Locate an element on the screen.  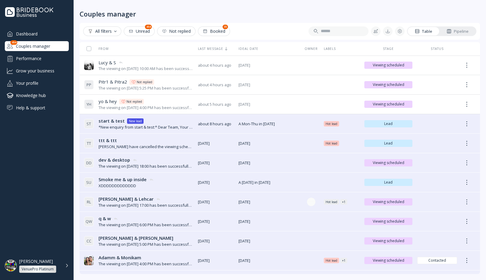
div: Not replied is located at coordinates (134, 102).